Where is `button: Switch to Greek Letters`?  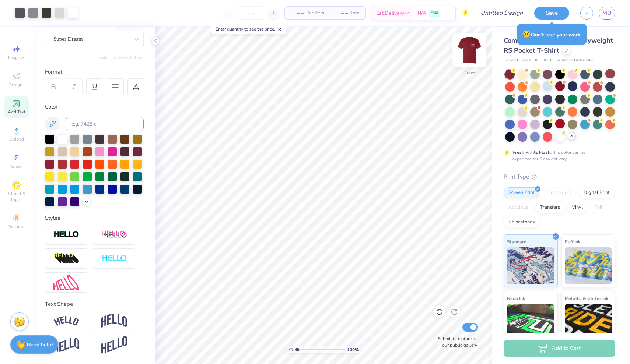 button: Switch to Greek Letters is located at coordinates (121, 58).